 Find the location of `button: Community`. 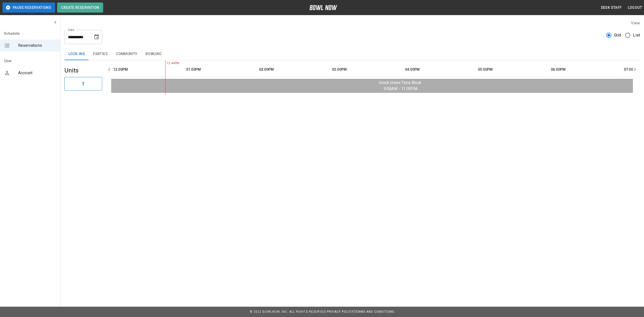

button: Community is located at coordinates (127, 54).